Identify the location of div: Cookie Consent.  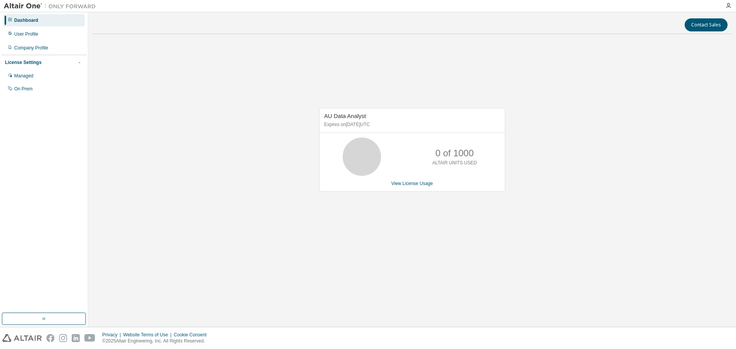
(192, 335).